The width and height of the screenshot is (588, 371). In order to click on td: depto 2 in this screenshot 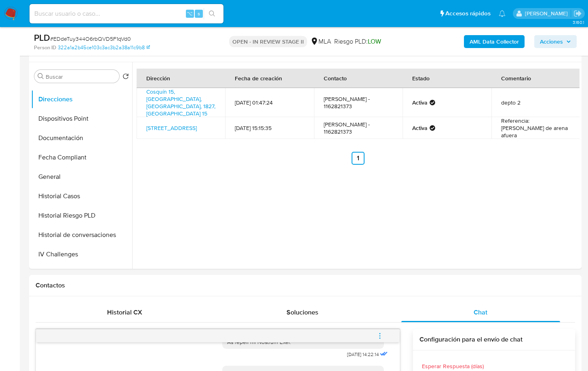, I will do `click(535, 103)`.